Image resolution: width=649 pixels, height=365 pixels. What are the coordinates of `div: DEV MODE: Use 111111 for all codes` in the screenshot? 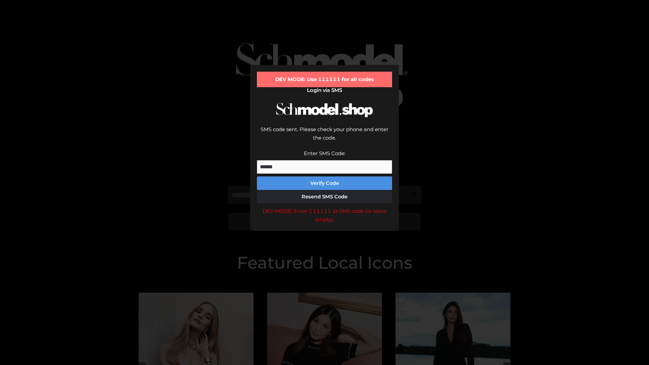 It's located at (325, 79).